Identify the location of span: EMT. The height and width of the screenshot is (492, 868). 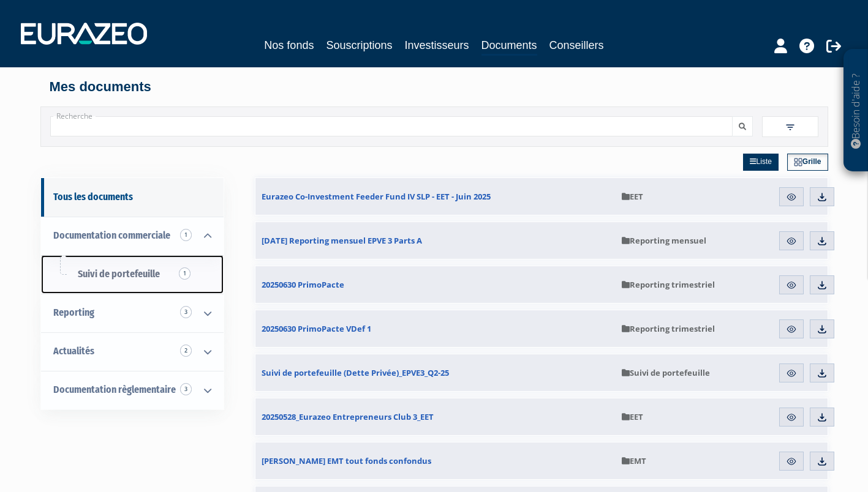
(634, 461).